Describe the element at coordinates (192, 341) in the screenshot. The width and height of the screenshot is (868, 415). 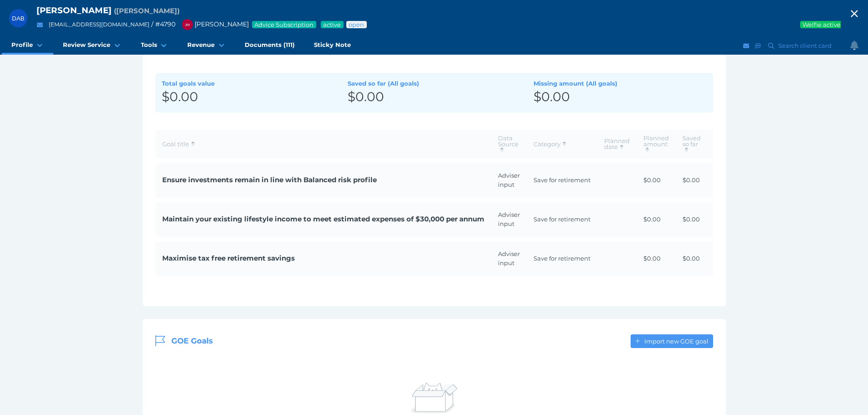
I see `span: GOE Goals` at that location.